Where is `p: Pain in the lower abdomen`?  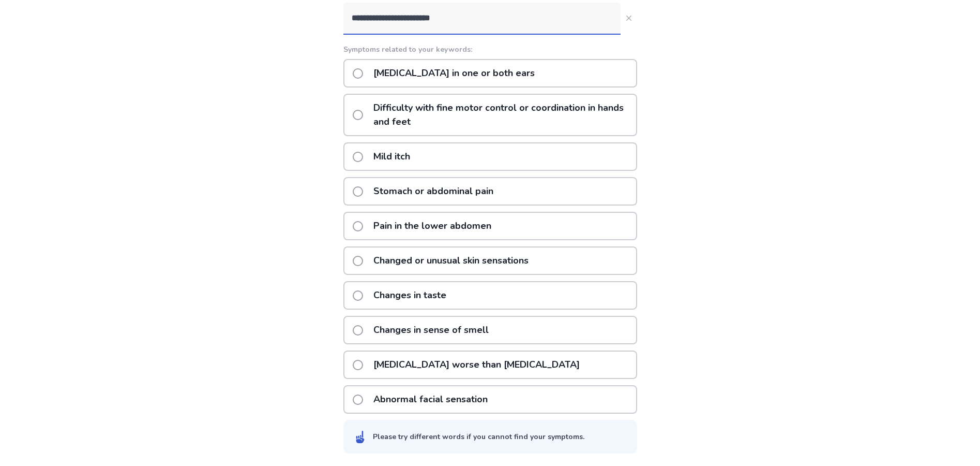
p: Pain in the lower abdomen is located at coordinates (432, 225).